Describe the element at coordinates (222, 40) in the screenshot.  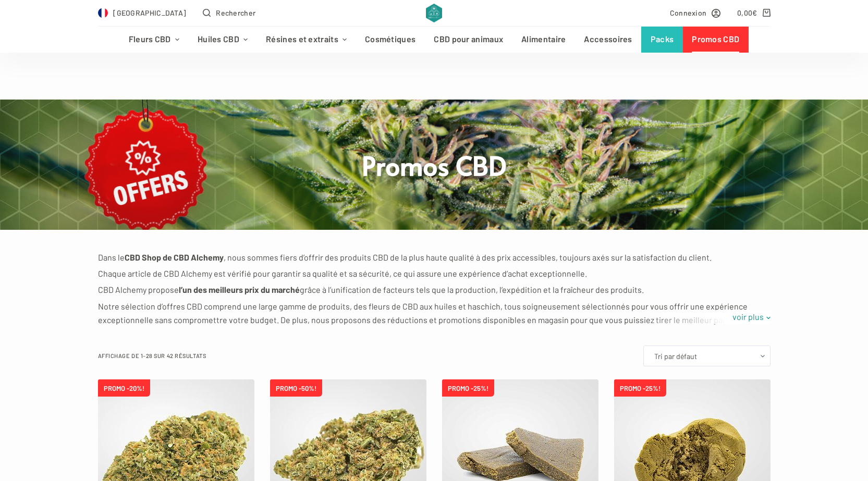
I see `a: Huiles CBD` at that location.